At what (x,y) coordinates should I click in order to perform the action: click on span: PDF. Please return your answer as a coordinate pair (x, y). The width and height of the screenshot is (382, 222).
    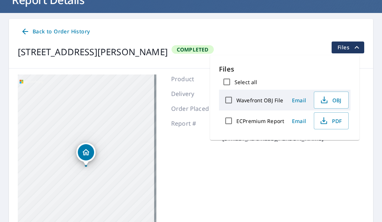
    Looking at the image, I should click on (331, 121).